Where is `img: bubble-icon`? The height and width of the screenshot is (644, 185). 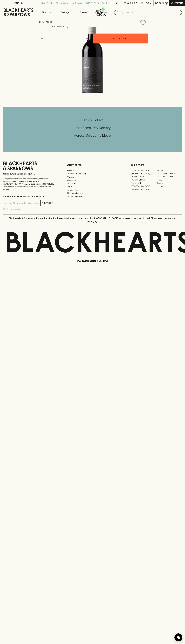
img: bubble-icon is located at coordinates (178, 637).